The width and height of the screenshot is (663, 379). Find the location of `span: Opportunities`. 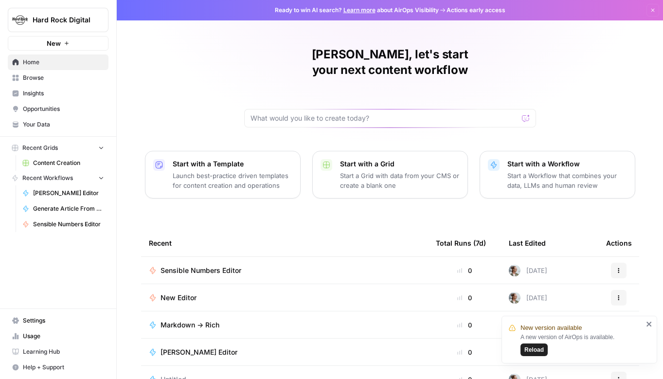

span: Opportunities is located at coordinates (63, 109).